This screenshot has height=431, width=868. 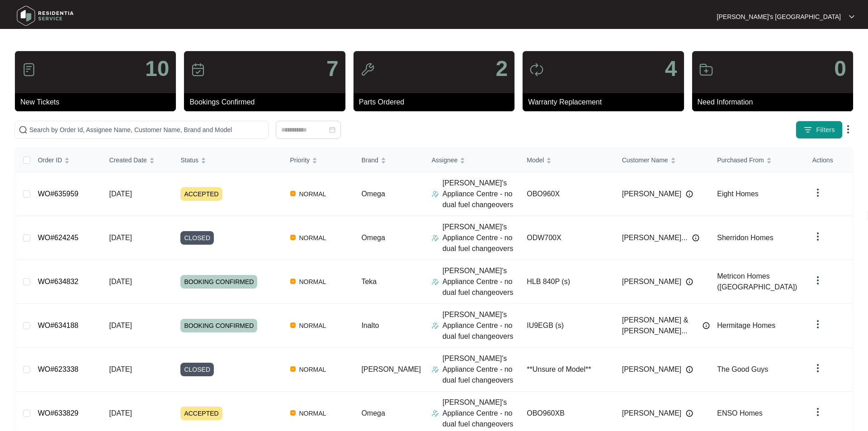 I want to click on span: Brand, so click(x=369, y=160).